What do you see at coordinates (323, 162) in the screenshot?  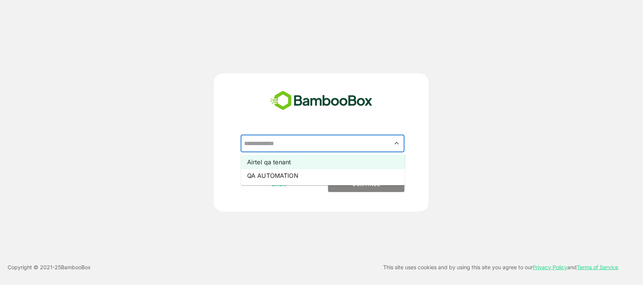 I see `li: Airtel qa tenant` at bounding box center [323, 162].